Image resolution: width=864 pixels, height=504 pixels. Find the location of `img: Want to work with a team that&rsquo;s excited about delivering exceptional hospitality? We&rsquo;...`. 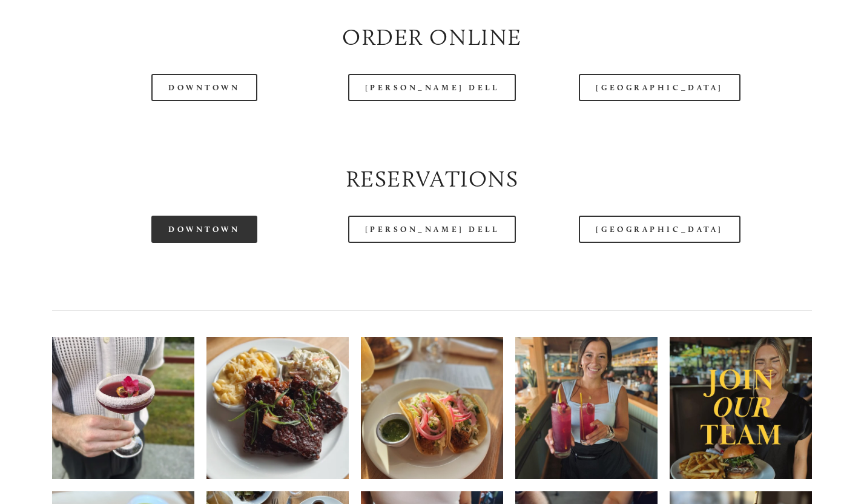

img: Want to work with a team that&rsquo;s excited about delivering exceptional hospitality? We&rsquo;... is located at coordinates (740, 408).